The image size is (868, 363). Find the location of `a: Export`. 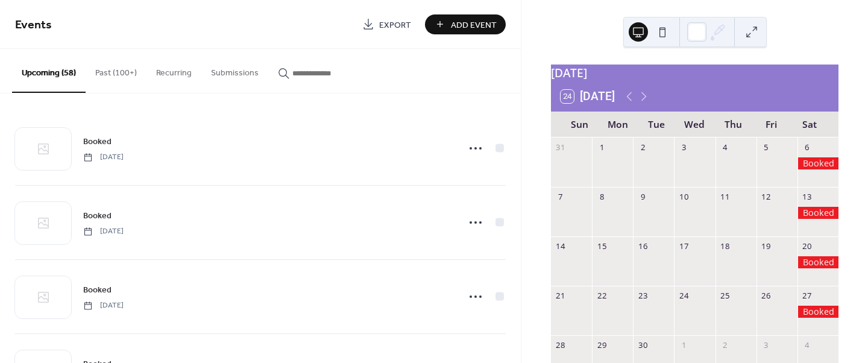

a: Export is located at coordinates (386, 24).